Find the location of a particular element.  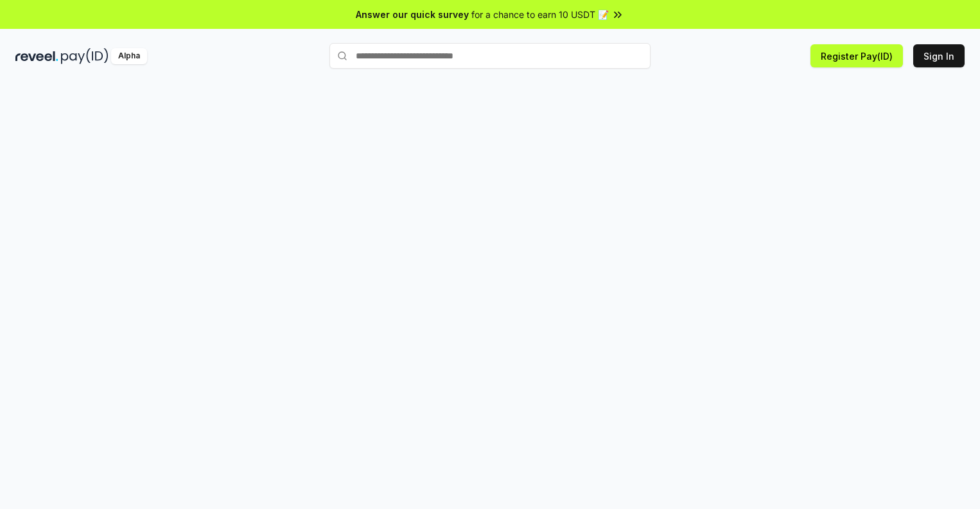

div: Alpha is located at coordinates (129, 56).